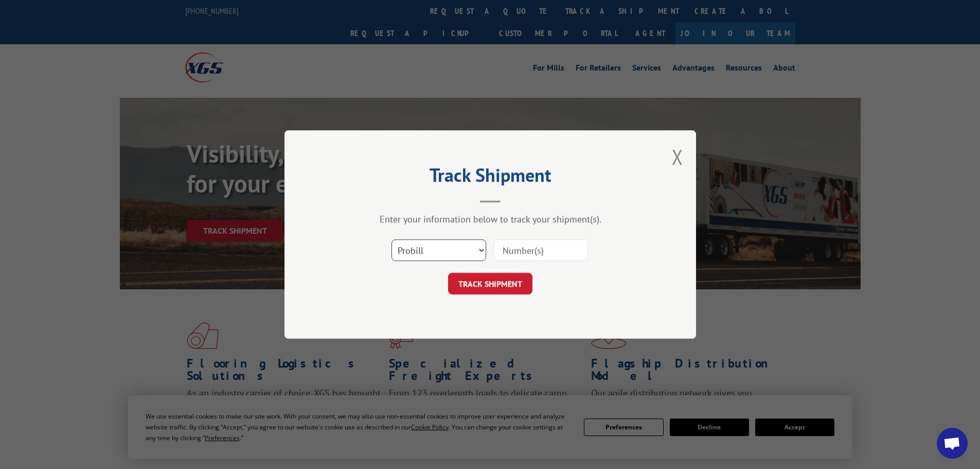  I want to click on h2: Track Shipment, so click(490, 177).